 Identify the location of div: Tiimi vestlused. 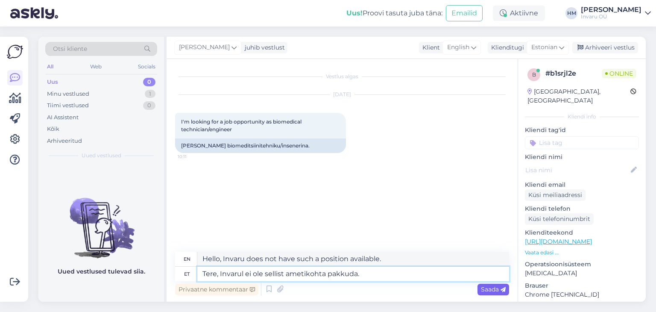
(68, 105).